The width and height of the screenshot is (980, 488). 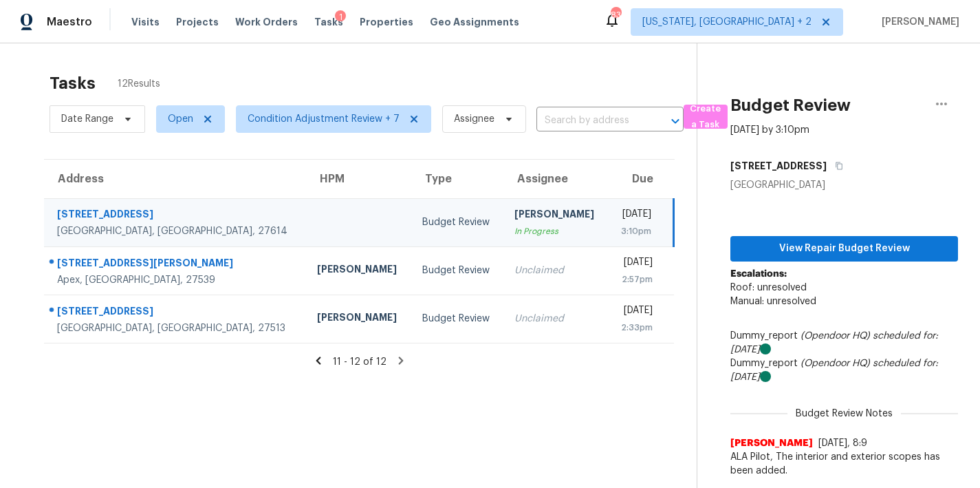 I want to click on div: 1, so click(x=341, y=17).